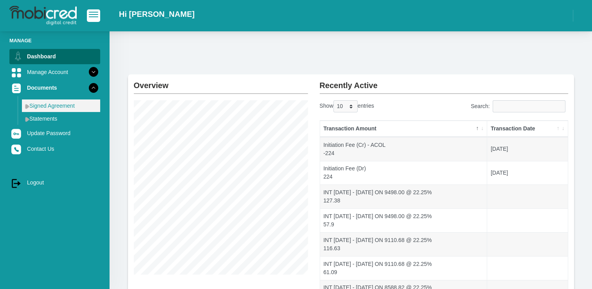 This screenshot has width=592, height=289. What do you see at coordinates (43, 16) in the screenshot?
I see `img: logo-mobicred.svg` at bounding box center [43, 16].